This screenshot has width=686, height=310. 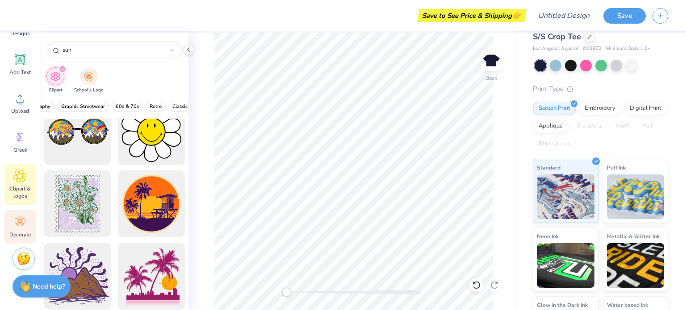 I want to click on img: School's Logo Image, so click(x=89, y=76).